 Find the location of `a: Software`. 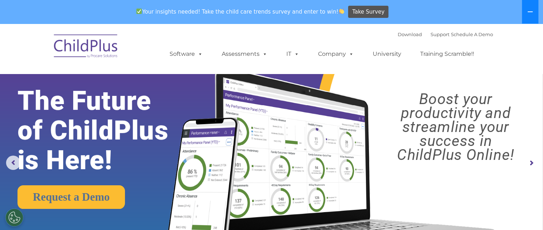

a: Software is located at coordinates (186, 54).